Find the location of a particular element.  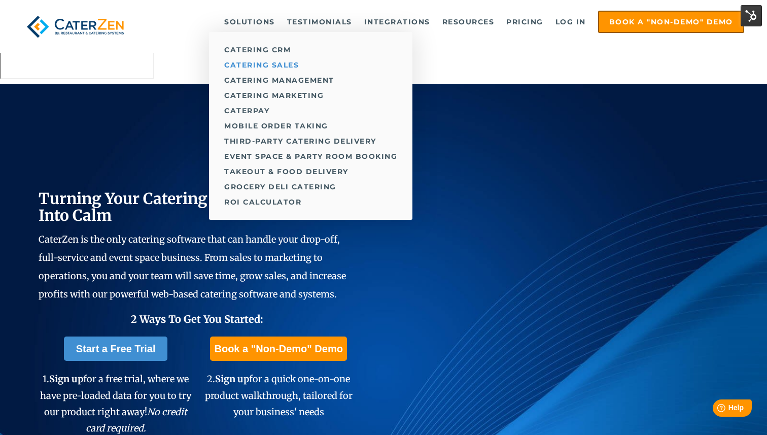

div: Navigation Menu is located at coordinates (445, 22).